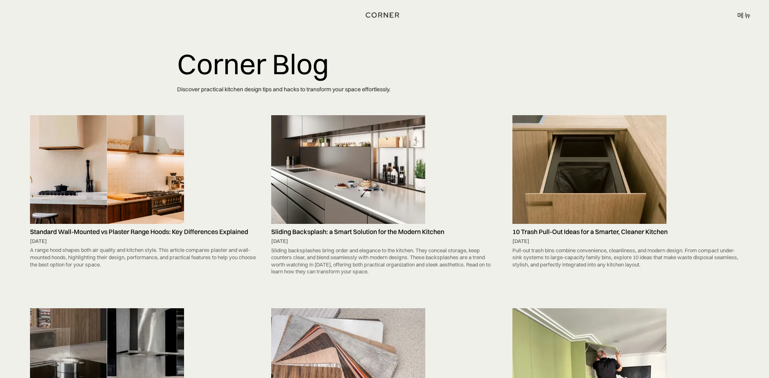 This screenshot has height=378, width=769. Describe the element at coordinates (626, 232) in the screenshot. I see `h5: 10 Trash Pull-Out Ideas for a Smarter, Cleaner Kitchen` at that location.